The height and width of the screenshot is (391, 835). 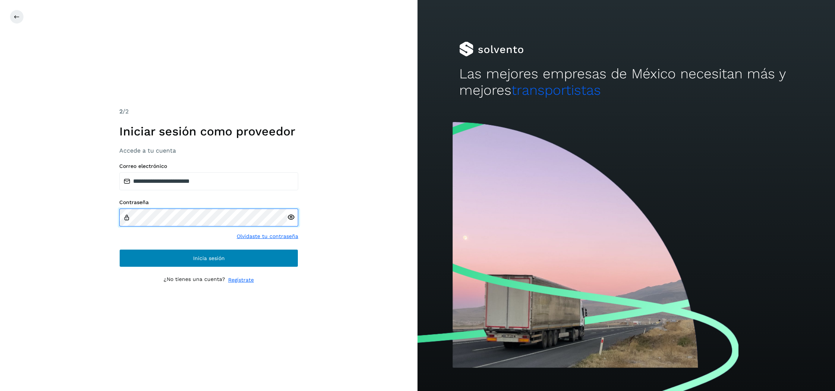 What do you see at coordinates (209, 131) in the screenshot?
I see `h1: Iniciar sesión como proveedor` at bounding box center [209, 131].